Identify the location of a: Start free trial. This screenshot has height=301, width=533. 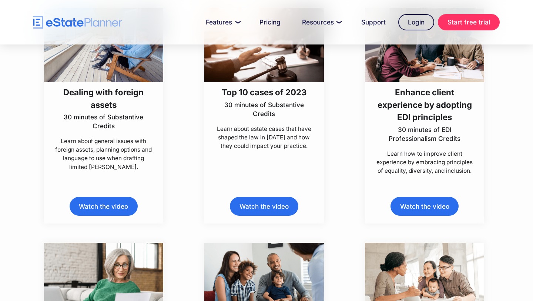
(469, 22).